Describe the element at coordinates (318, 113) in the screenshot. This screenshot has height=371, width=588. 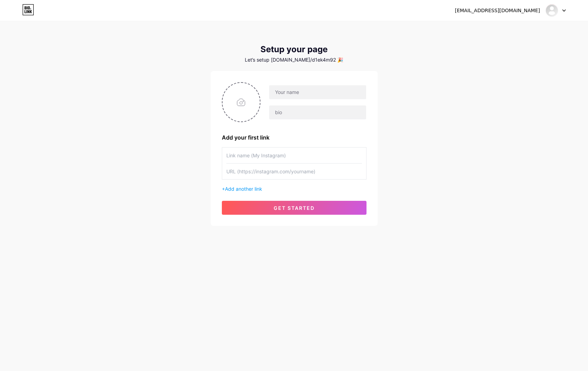
I see `input: bio` at that location.